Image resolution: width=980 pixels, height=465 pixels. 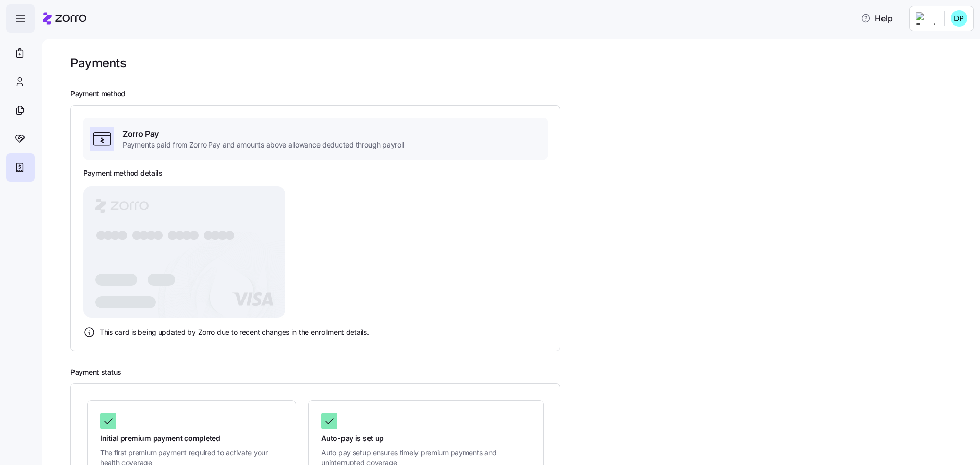 What do you see at coordinates (234, 332) in the screenshot?
I see `span: This card is being updated by Zorro due to recent changes in the enrollment details.` at bounding box center [234, 332].